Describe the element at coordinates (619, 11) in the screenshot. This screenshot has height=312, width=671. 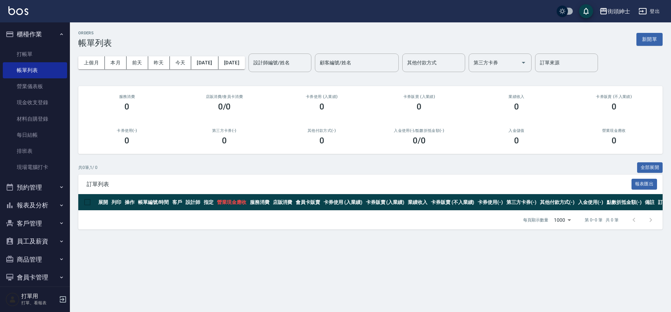
I see `div: 街頭紳士` at that location.